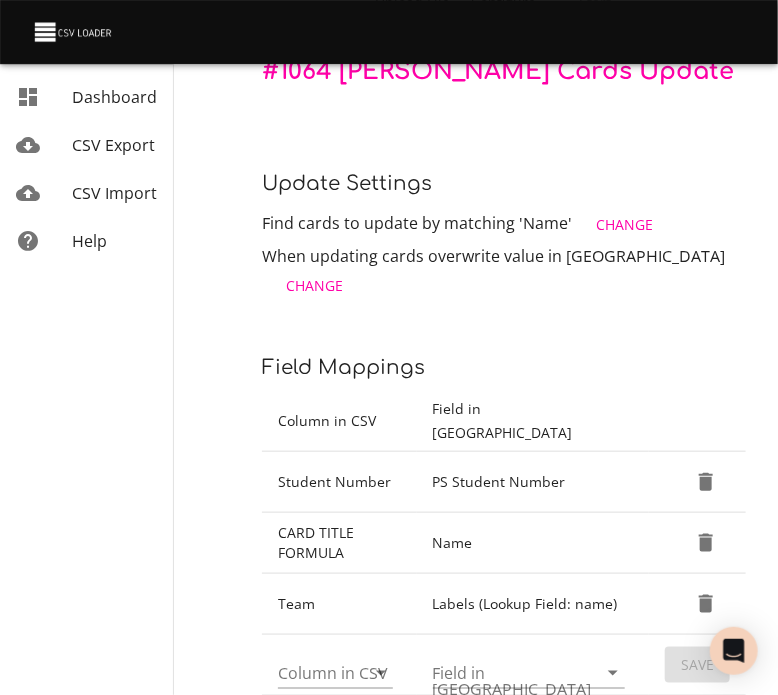 Image resolution: width=778 pixels, height=695 pixels. Describe the element at coordinates (89, 241) in the screenshot. I see `span: Help` at that location.